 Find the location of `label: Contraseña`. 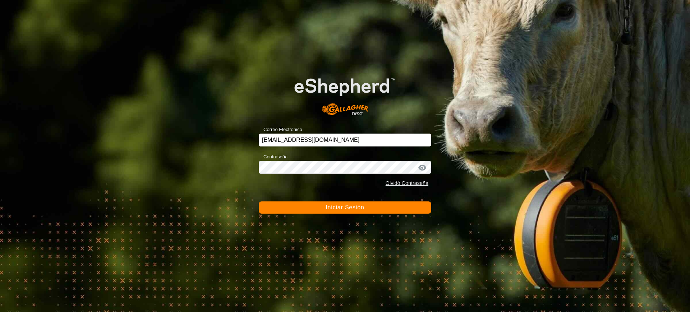

label: Contraseña is located at coordinates (273, 157).